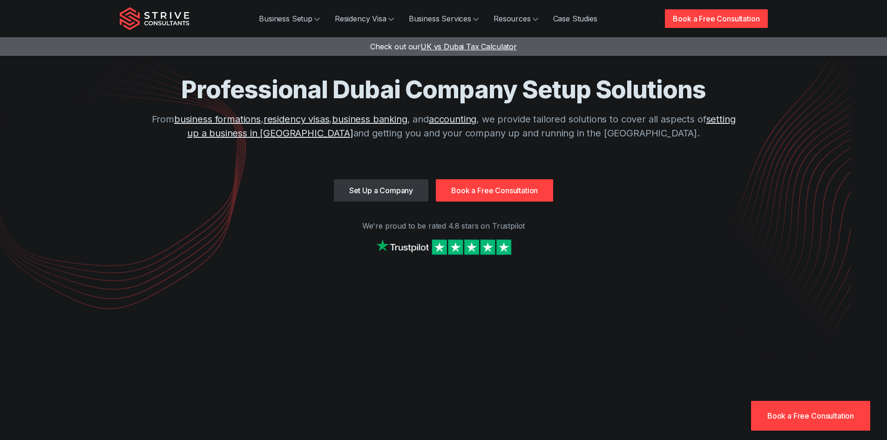 Image resolution: width=887 pixels, height=440 pixels. What do you see at coordinates (444, 89) in the screenshot?
I see `h1: Professional Dubai Company Setup Solutions` at bounding box center [444, 89].